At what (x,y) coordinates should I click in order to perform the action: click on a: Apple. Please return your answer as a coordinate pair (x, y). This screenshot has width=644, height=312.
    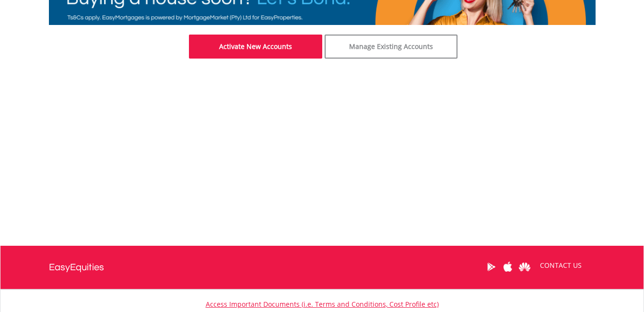
    Looking at the image, I should click on (508, 267).